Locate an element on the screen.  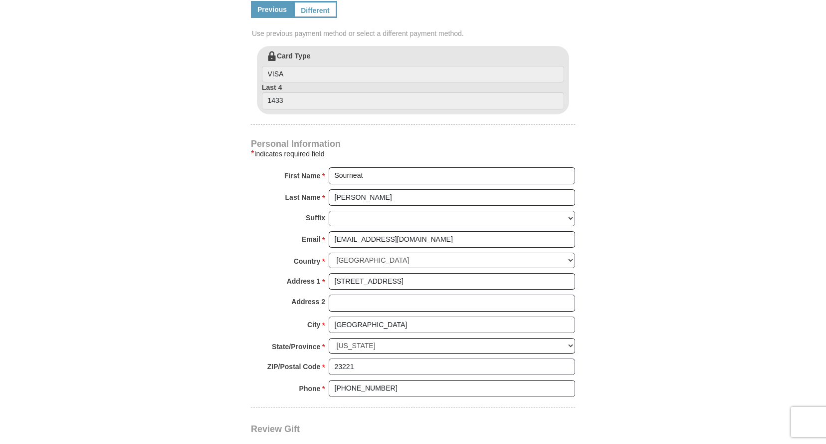
label: Card Type is located at coordinates (413, 67).